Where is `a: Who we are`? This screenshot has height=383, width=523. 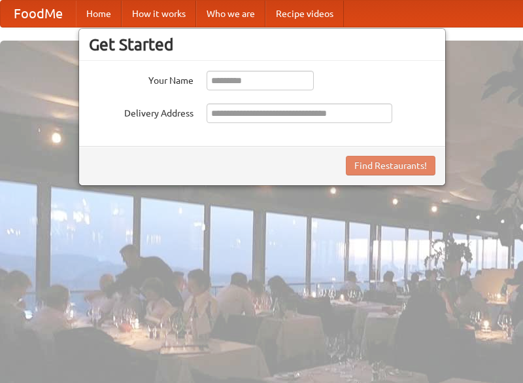
a: Who we are is located at coordinates (231, 14).